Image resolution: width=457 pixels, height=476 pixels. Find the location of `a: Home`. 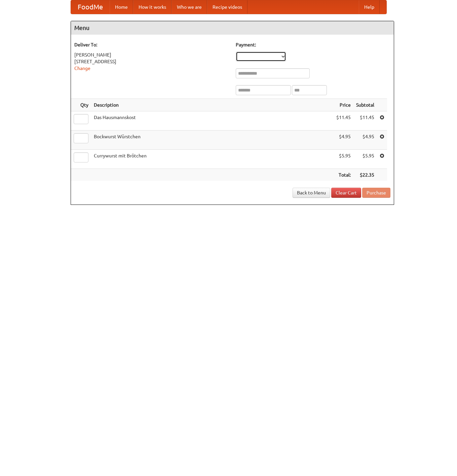

a: Home is located at coordinates (122, 7).